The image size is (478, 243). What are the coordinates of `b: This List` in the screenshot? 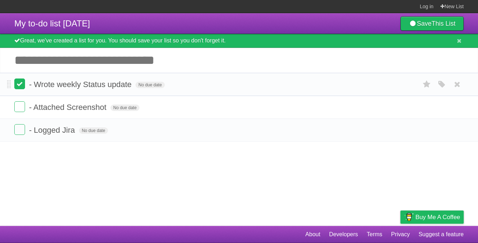 It's located at (443, 24).